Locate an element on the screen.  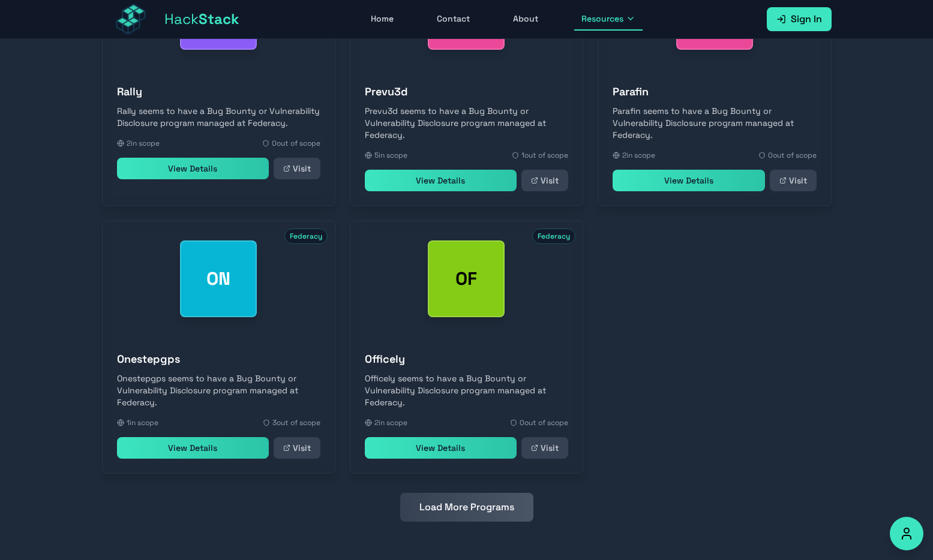
span: Sign In is located at coordinates (806, 20).